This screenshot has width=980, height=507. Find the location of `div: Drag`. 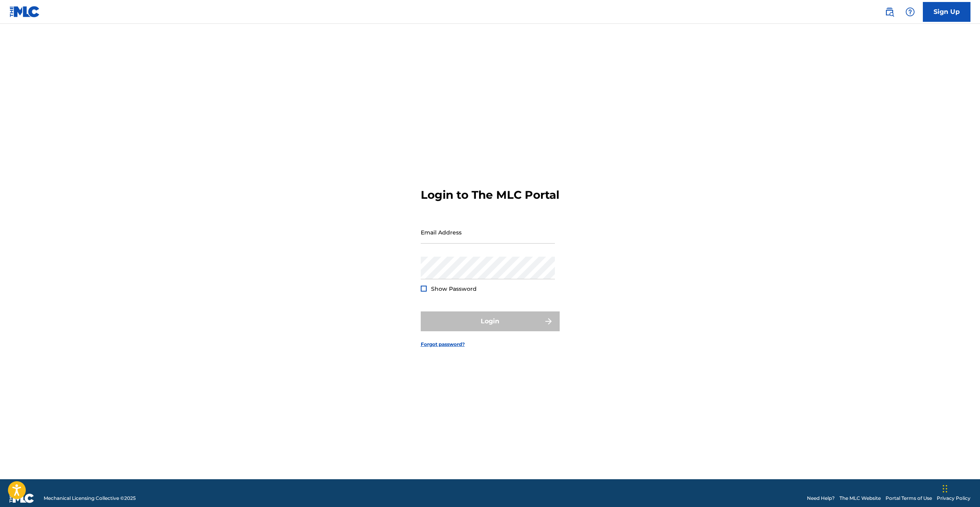

div: Drag is located at coordinates (946, 488).